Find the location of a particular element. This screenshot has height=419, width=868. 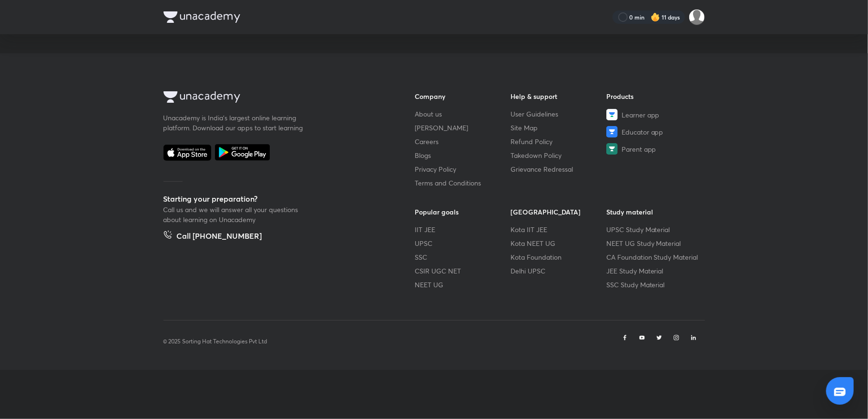

a: Blogs is located at coordinates (463, 155).